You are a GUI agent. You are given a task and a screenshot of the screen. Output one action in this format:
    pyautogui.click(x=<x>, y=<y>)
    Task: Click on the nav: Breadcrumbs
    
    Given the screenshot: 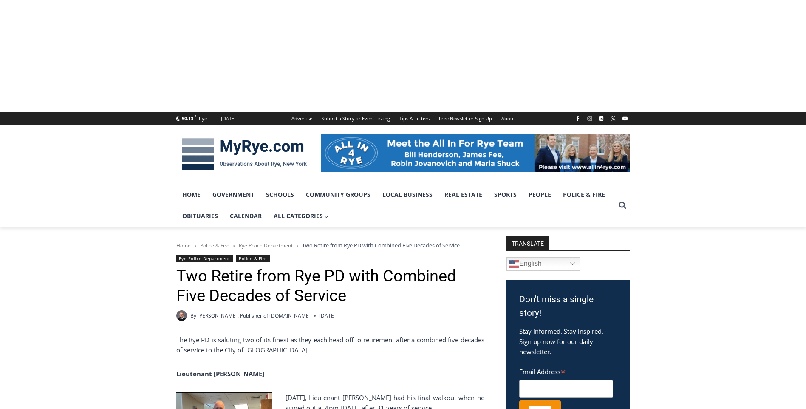 What is the action you would take?
    pyautogui.click(x=330, y=245)
    